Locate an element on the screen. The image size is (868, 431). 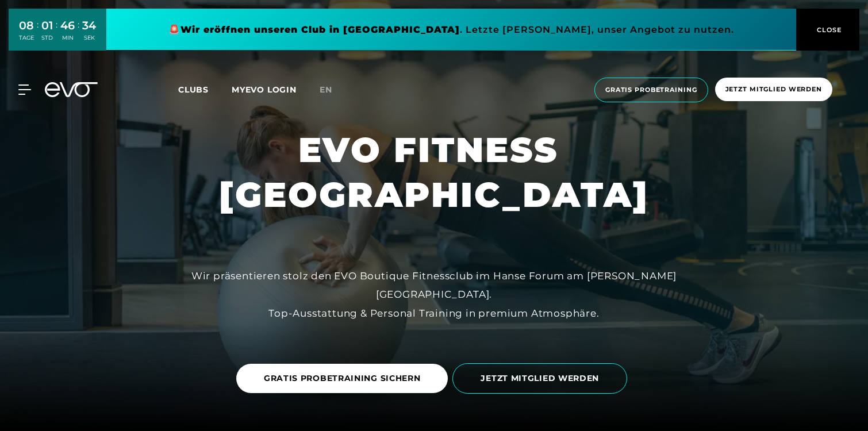
div: 01 is located at coordinates (47, 26).